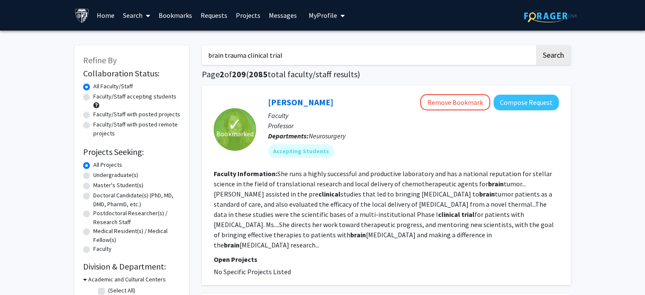 The width and height of the screenshot is (645, 295). I want to click on label: Faculty/Staff accepting students, so click(135, 96).